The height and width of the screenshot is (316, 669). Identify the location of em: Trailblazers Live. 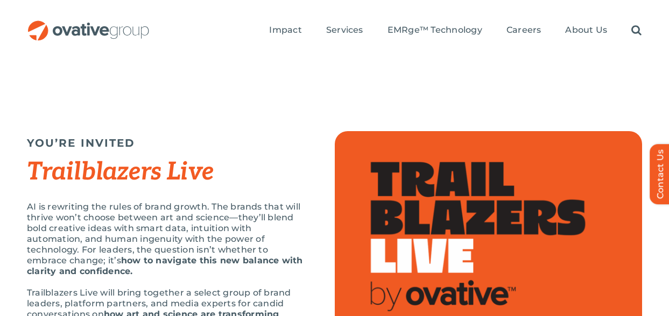
(120, 172).